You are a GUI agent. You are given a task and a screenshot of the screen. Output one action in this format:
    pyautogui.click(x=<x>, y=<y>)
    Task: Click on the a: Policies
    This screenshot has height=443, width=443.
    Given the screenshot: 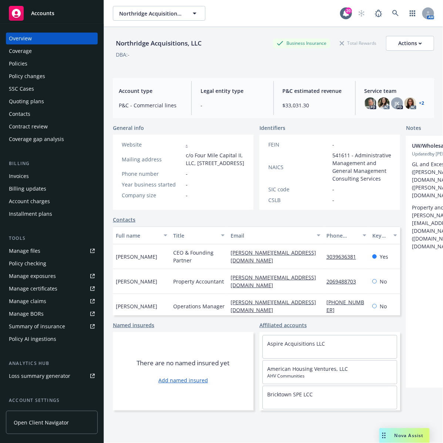 What is the action you would take?
    pyautogui.click(x=52, y=64)
    